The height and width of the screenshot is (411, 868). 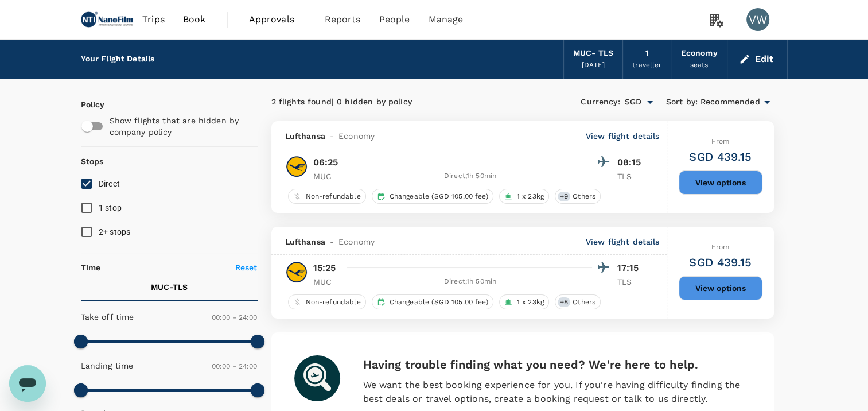 I want to click on span: Direct, so click(x=110, y=184).